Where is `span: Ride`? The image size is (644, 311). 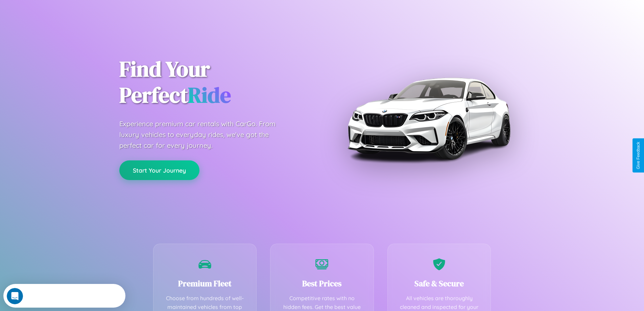
span: Ride is located at coordinates (209, 95).